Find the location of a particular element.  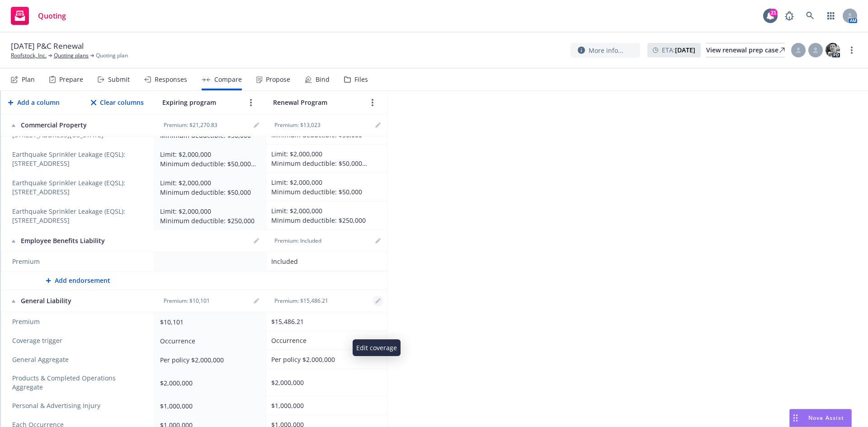

a: Roofstock, Inc. is located at coordinates (29, 56).